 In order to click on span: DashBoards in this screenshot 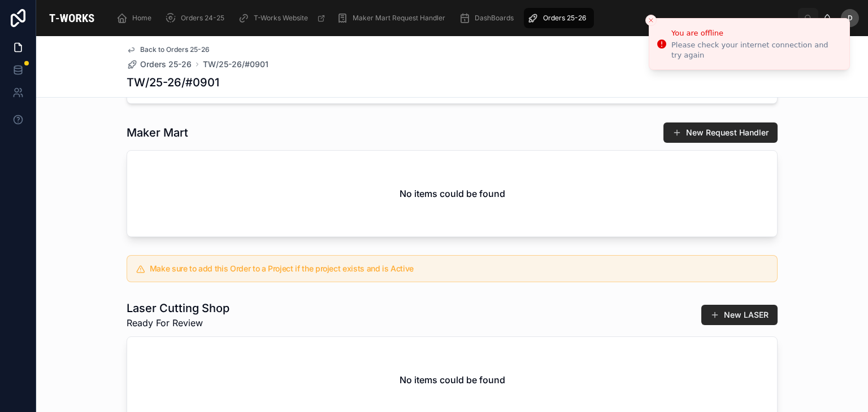, I will do `click(494, 18)`.